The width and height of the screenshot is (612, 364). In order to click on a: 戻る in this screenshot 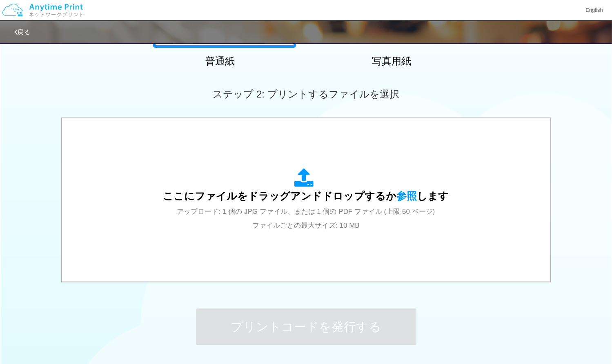, I will do `click(23, 32)`.